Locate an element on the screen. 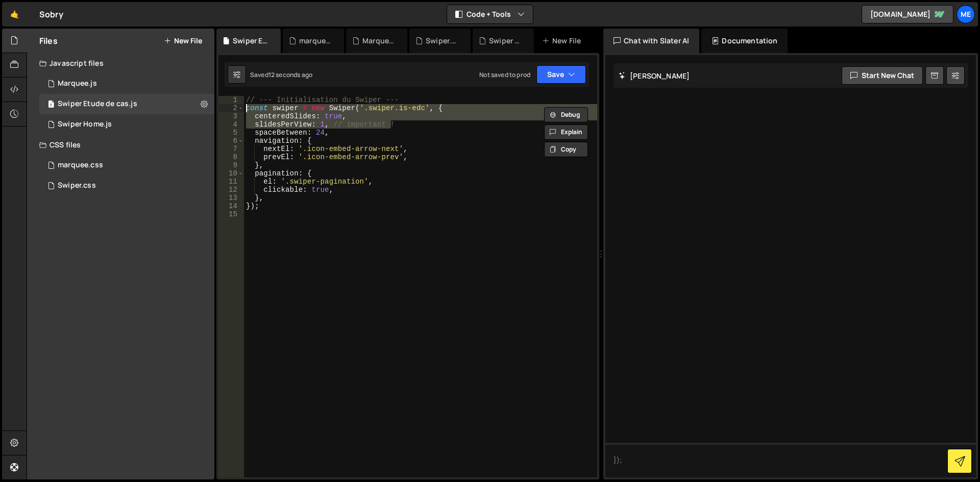  h2: Files is located at coordinates (49, 41).